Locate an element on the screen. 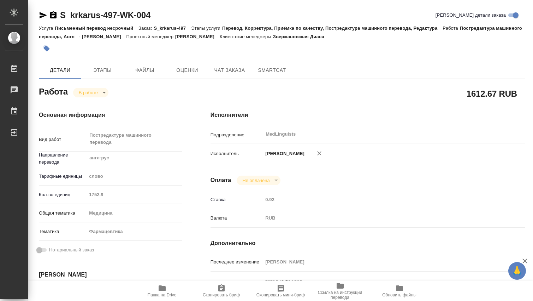 The width and height of the screenshot is (533, 301). span: Скопировать мини-бриф is located at coordinates (281, 295).